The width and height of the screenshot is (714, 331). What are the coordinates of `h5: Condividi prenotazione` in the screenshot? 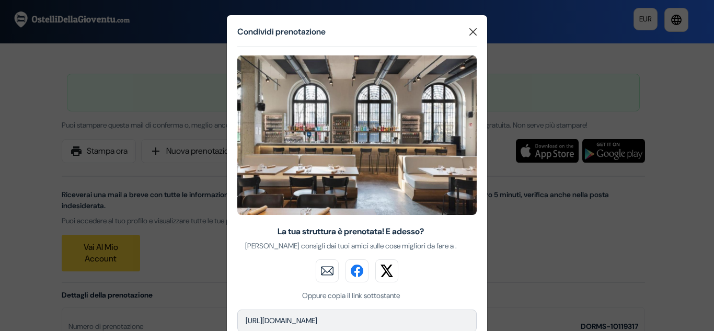 It's located at (281, 32).